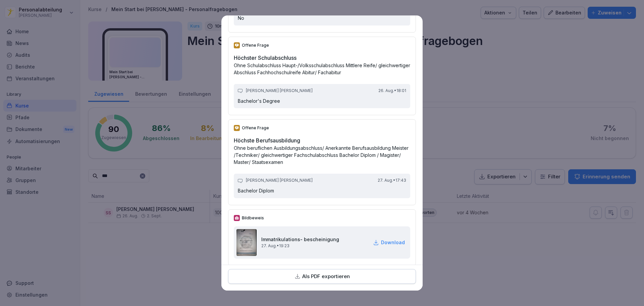 The image size is (644, 306). I want to click on p: Als PDF exportieren, so click(326, 276).